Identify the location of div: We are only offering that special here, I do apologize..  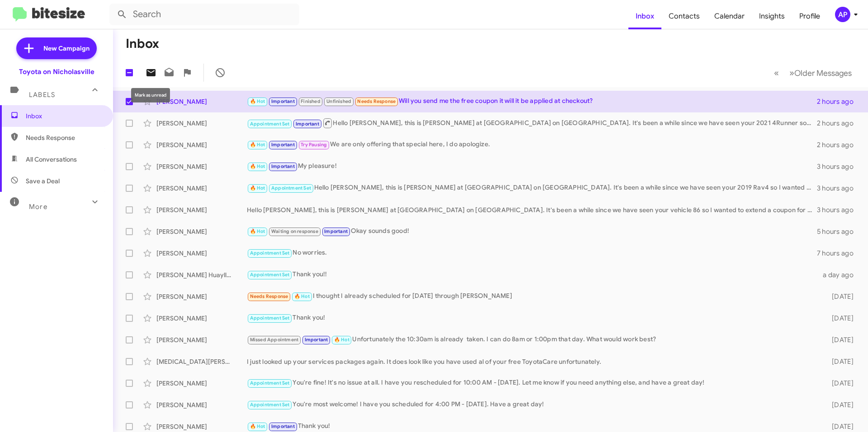
(532, 144).